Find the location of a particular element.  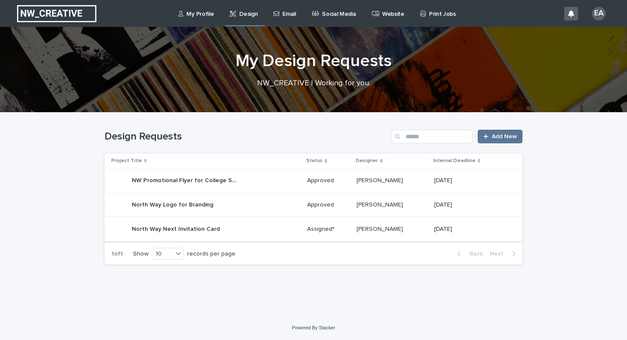

p: Internal Deadline is located at coordinates (454, 161).